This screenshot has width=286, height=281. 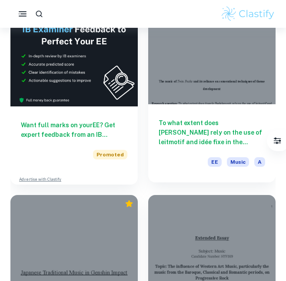 I want to click on a: Clastify logo, so click(x=248, y=14).